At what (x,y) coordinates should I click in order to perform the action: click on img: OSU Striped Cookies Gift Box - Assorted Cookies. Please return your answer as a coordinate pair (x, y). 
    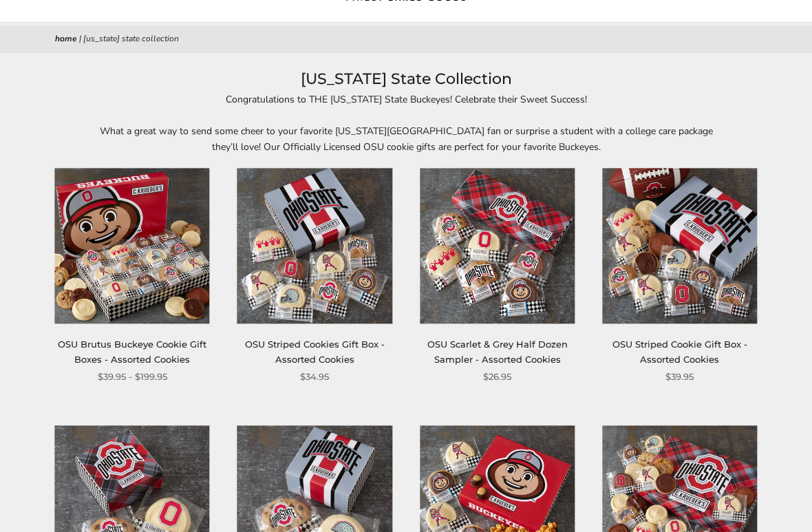
    Looking at the image, I should click on (314, 245).